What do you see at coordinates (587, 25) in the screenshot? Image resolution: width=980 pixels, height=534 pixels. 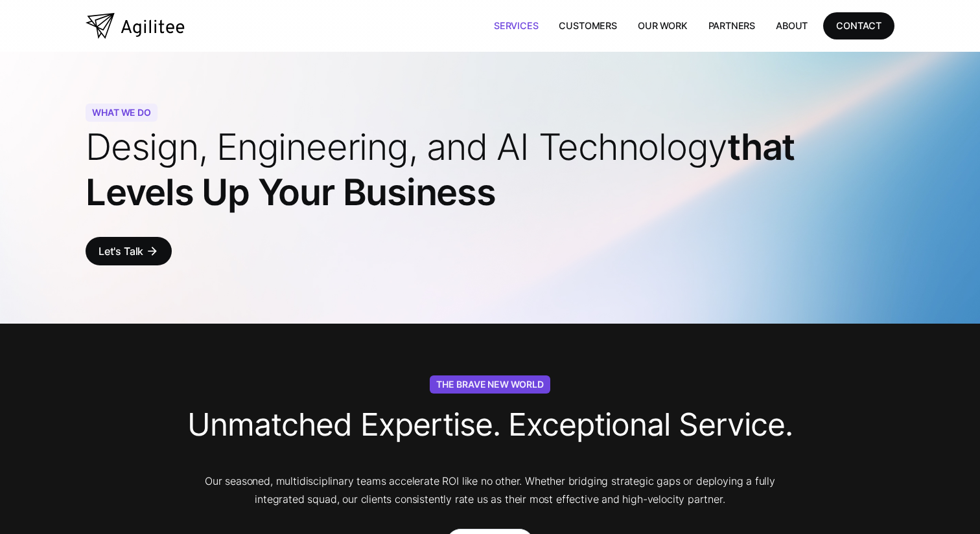 I see `a: Customers` at bounding box center [587, 25].